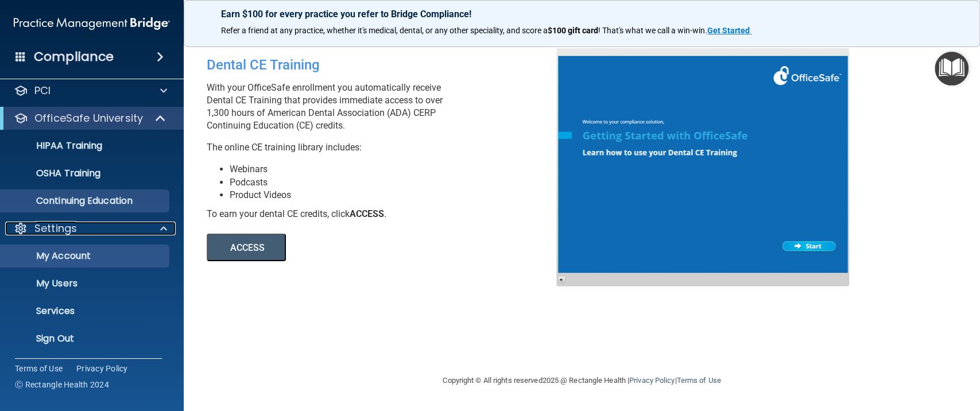 This screenshot has height=411, width=980. What do you see at coordinates (398, 182) in the screenshot?
I see `li: Podcasts` at bounding box center [398, 182].